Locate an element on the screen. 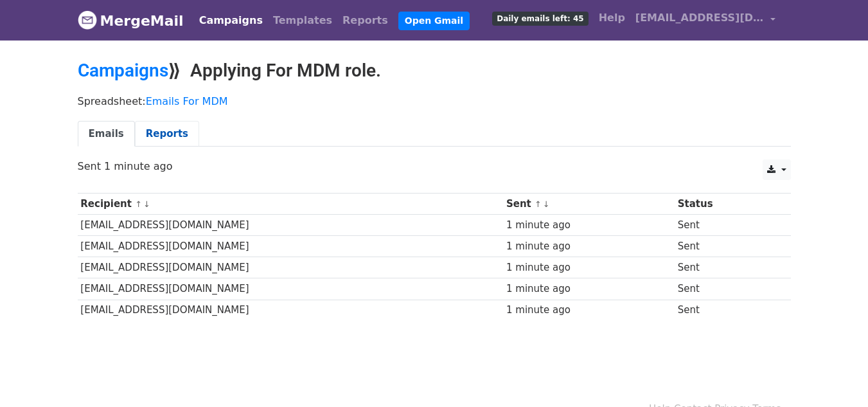 This screenshot has width=868, height=407. a: Templates is located at coordinates (302, 20).